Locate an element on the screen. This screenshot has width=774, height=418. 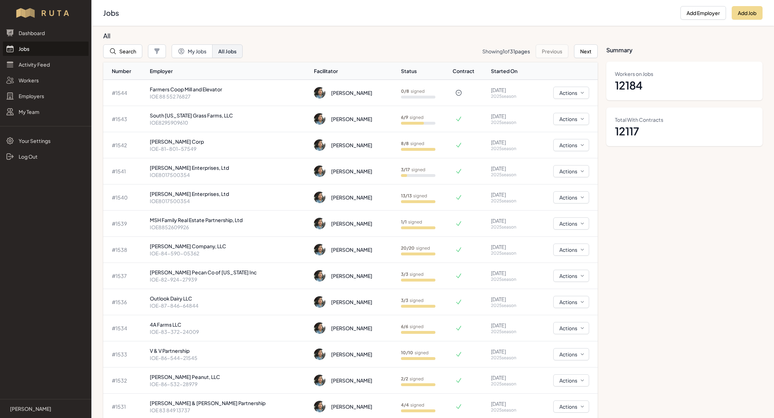
a: My Team is located at coordinates (46, 112).